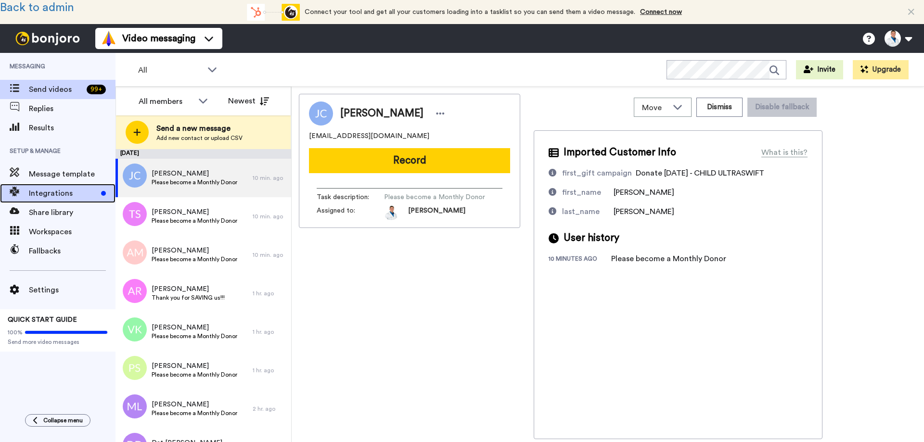 This screenshot has width=924, height=442. What do you see at coordinates (592, 238) in the screenshot?
I see `span: User history` at bounding box center [592, 238].